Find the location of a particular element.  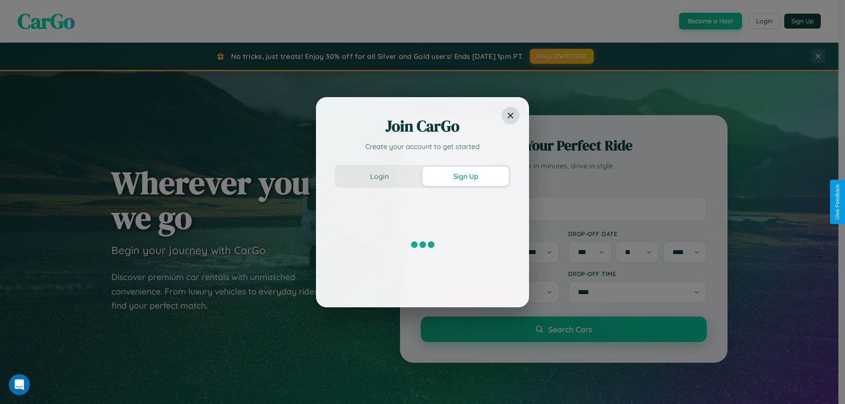

p: Create your account to get started is located at coordinates (422, 147).